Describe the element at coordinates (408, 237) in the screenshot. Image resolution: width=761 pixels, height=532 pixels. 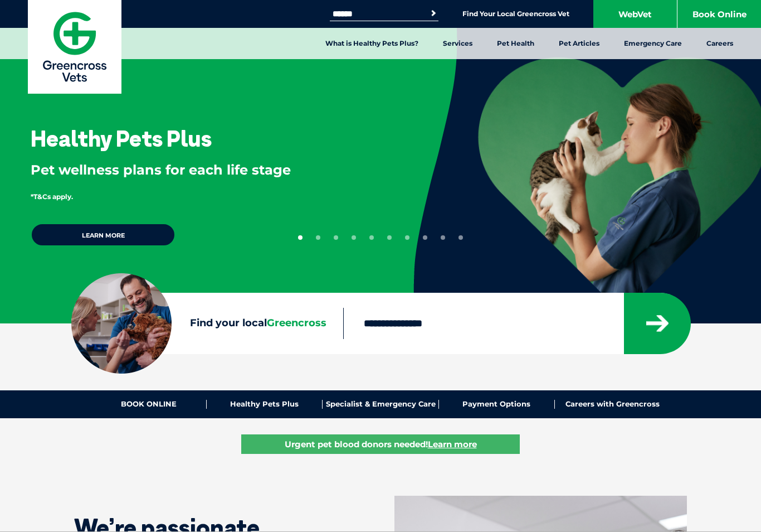
I see `button: 7 of 10` at that location.